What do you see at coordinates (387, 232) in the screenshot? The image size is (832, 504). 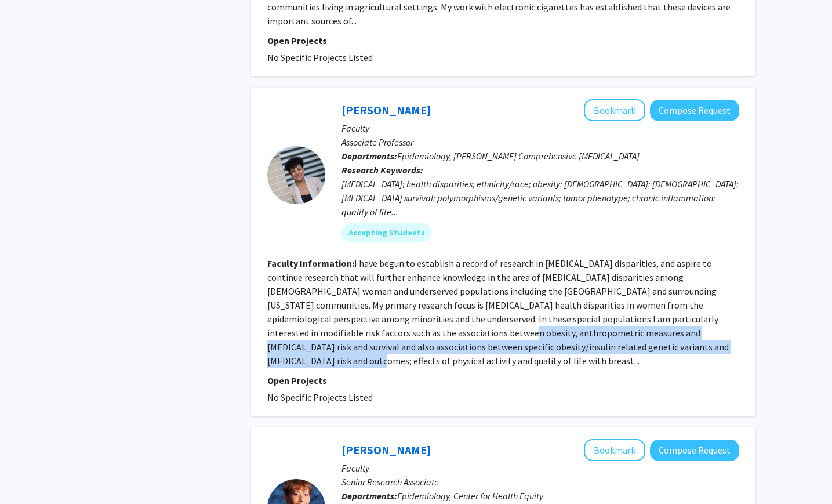 I see `mat-chip: Accepting Students` at bounding box center [387, 232].